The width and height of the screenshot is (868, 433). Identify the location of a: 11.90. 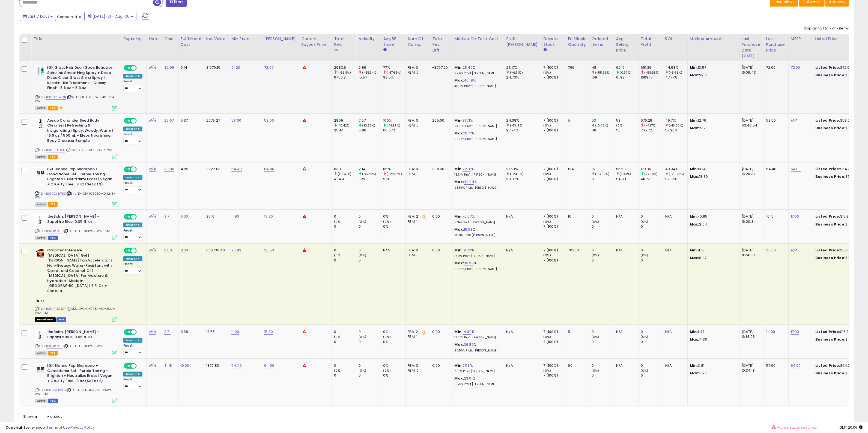
(235, 332).